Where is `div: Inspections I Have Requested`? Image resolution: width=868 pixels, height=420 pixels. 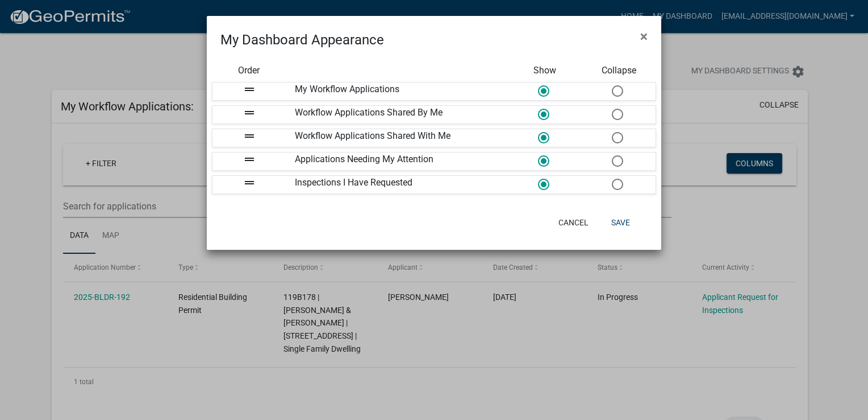
div: Inspections I Have Requested is located at coordinates (397, 184).